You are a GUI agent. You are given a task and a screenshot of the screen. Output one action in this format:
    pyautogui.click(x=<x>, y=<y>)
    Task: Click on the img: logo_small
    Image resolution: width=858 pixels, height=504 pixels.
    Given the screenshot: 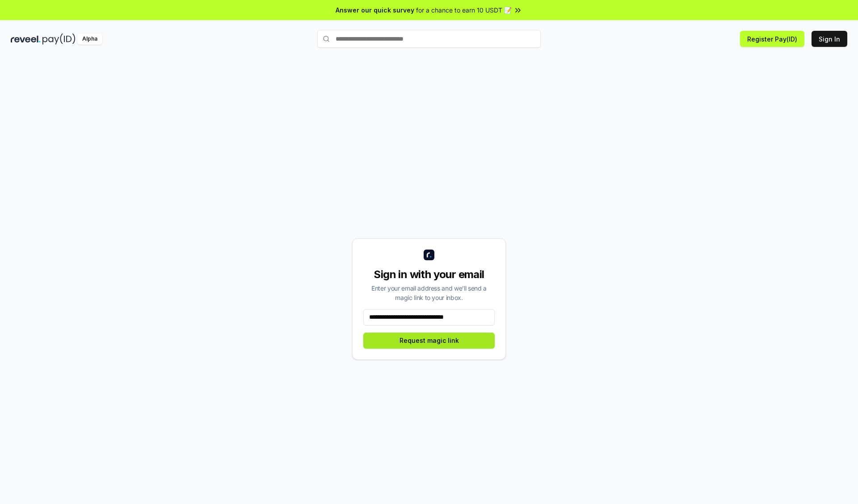 What is the action you would take?
    pyautogui.click(x=429, y=255)
    